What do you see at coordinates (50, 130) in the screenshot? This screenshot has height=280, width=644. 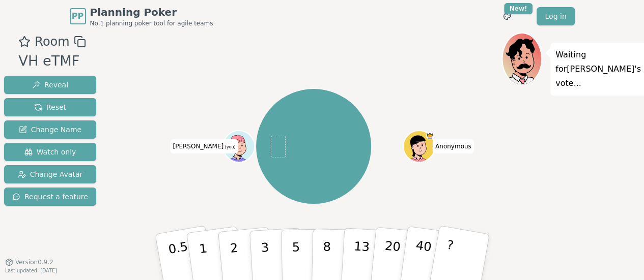 I see `span: Change Name` at bounding box center [50, 130].